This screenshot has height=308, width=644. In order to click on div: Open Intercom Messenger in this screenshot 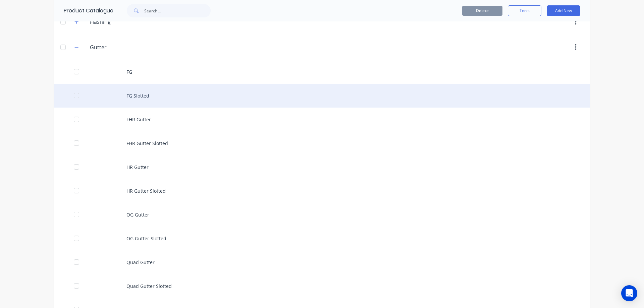, I will do `click(630, 293)`.